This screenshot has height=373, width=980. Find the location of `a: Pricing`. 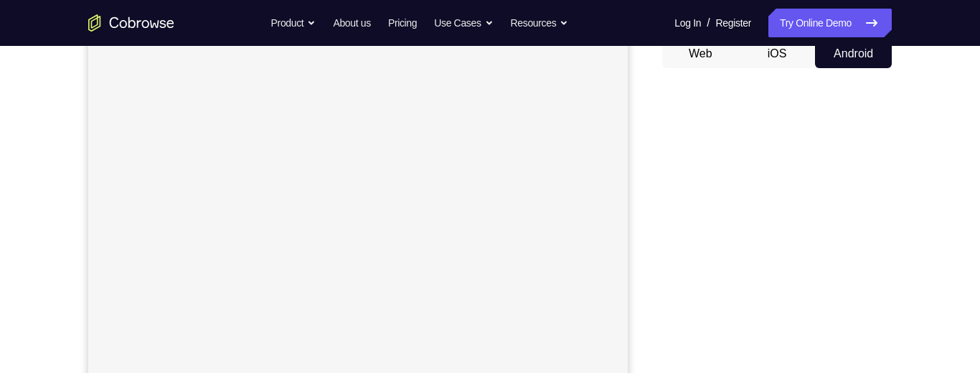

a: Pricing is located at coordinates (403, 23).